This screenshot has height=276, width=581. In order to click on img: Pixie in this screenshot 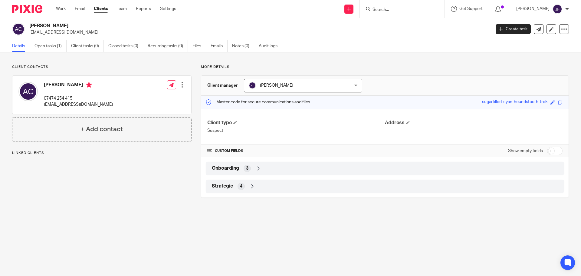, I will do `click(27, 9)`.